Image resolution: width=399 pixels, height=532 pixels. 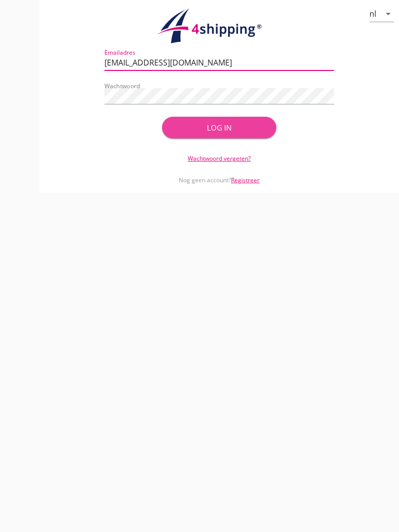 I want to click on input: Emailadres, so click(x=219, y=62).